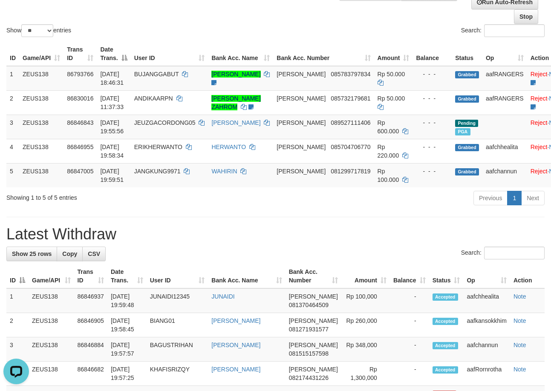 Image resolution: width=551 pixels, height=391 pixels. What do you see at coordinates (127, 276) in the screenshot?
I see `th: Date Trans.: activate to sort column ascending` at bounding box center [127, 276].